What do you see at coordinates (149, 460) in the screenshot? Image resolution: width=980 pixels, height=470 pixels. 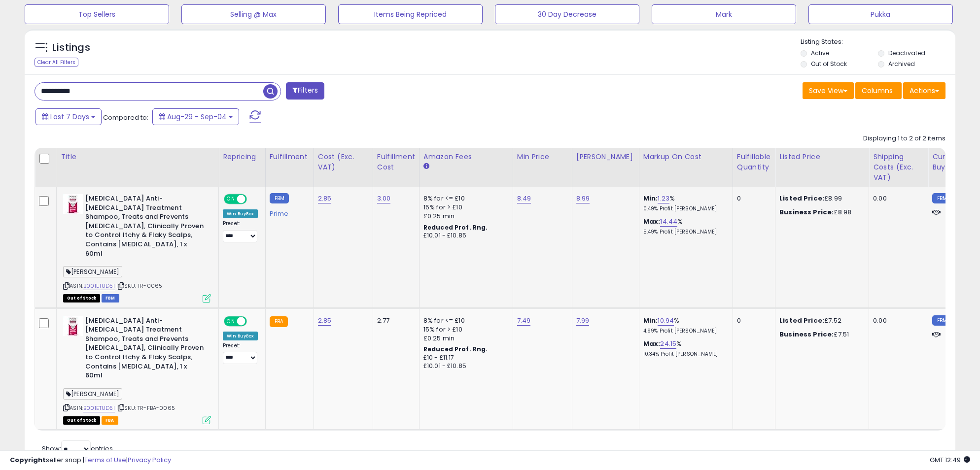 I see `a: Privacy Policy` at bounding box center [149, 460].